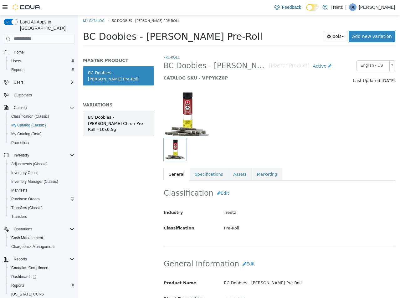 This screenshot has width=400, height=298. What do you see at coordinates (33, 246) in the screenshot?
I see `a: Chargeback Management` at bounding box center [33, 246].